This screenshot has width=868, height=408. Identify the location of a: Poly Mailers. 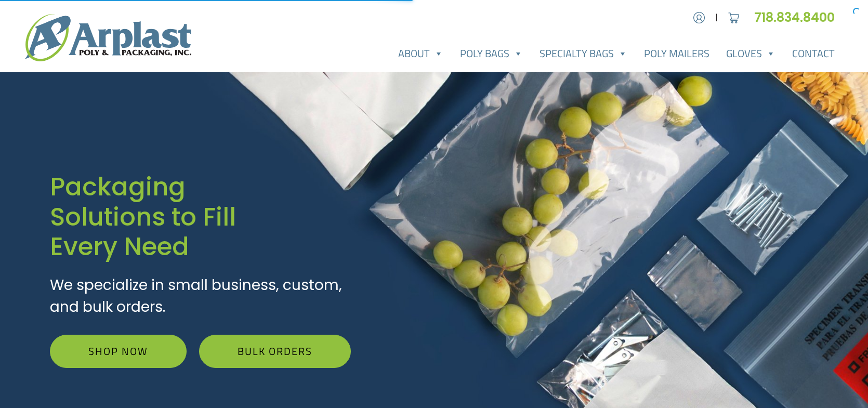
(677, 54).